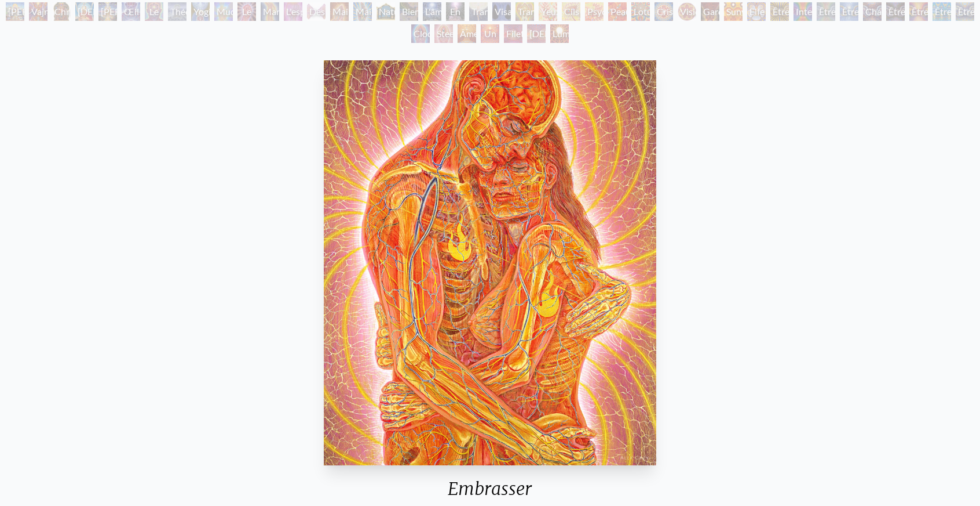  Describe the element at coordinates (581, 18) in the screenshot. I see `font: Cils Ophanic` at that location.